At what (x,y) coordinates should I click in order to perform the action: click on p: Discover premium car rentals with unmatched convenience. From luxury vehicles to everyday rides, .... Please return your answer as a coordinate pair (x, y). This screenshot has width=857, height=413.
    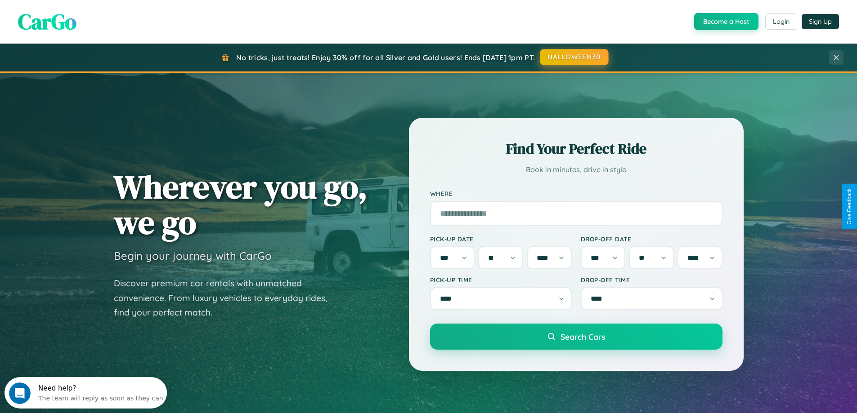
    Looking at the image, I should click on (226, 298).